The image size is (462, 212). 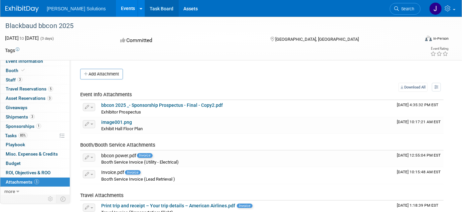 What do you see at coordinates (140, 162) in the screenshot?
I see `span: Booth Service Invoice (Utility - Electrical)` at bounding box center [140, 162].